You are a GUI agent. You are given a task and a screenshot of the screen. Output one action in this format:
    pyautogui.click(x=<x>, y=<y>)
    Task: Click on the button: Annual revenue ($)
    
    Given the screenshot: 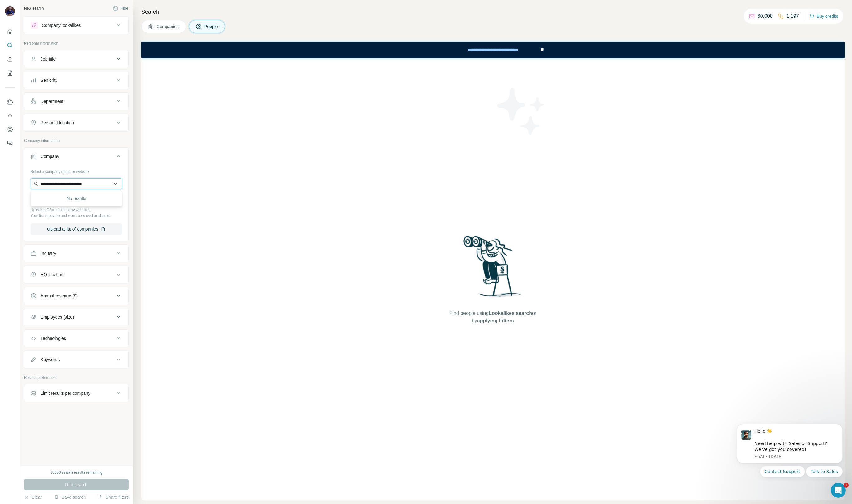 What is the action you would take?
    pyautogui.click(x=77, y=296)
    